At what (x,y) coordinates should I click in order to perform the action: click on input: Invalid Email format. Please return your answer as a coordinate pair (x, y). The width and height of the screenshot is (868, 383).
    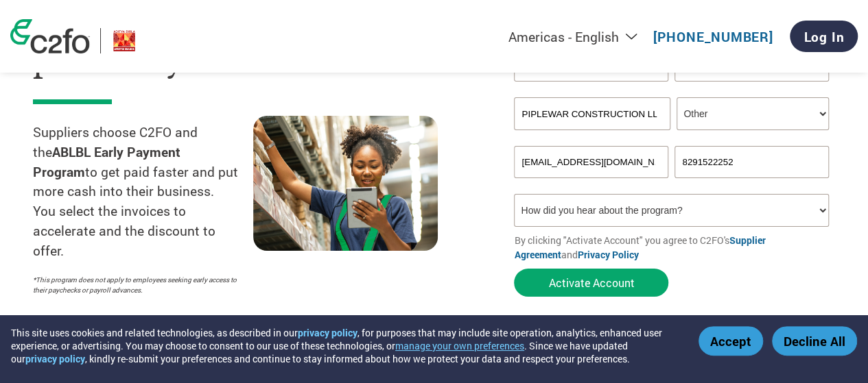
    Looking at the image, I should click on (591, 162).